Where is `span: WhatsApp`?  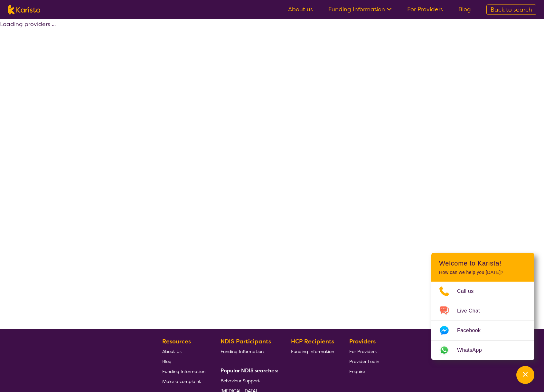
span: WhatsApp is located at coordinates (473, 350).